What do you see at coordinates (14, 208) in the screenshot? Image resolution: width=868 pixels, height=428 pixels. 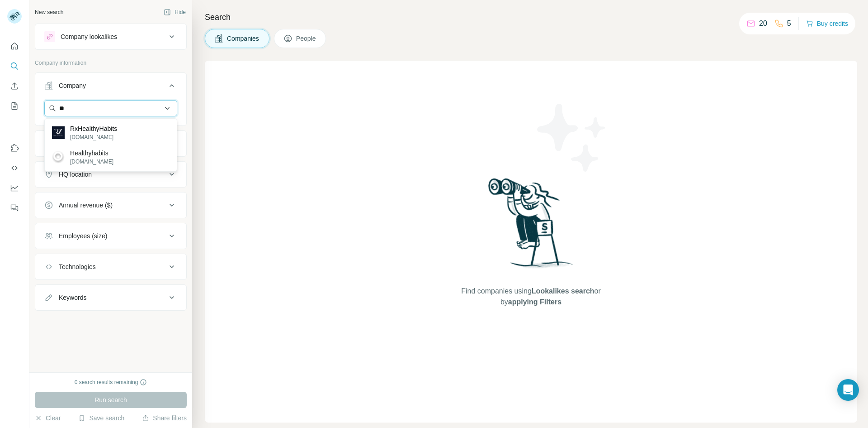 I see `button: Feedback` at bounding box center [14, 208].